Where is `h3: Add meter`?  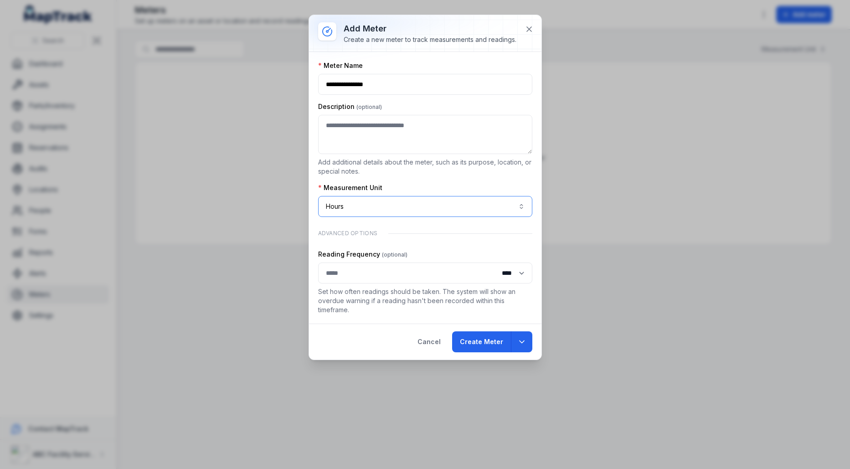
h3: Add meter is located at coordinates (430, 29).